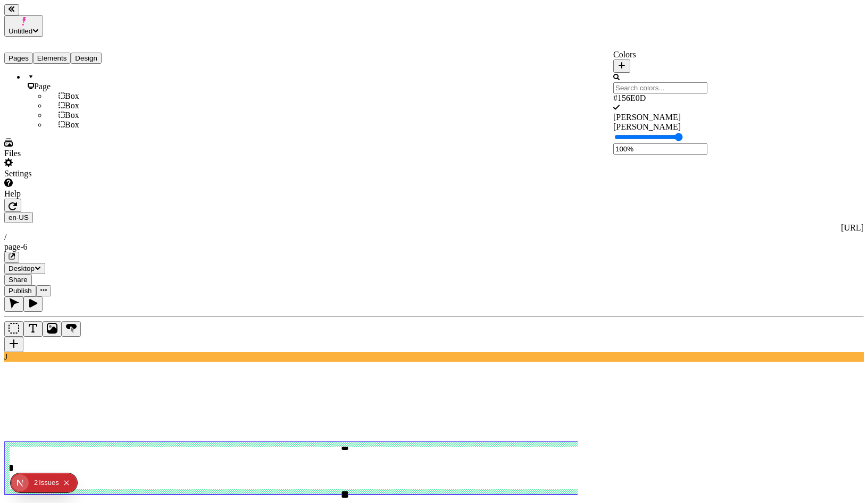 This screenshot has width=868, height=503. I want to click on span: Desktop, so click(21, 268).